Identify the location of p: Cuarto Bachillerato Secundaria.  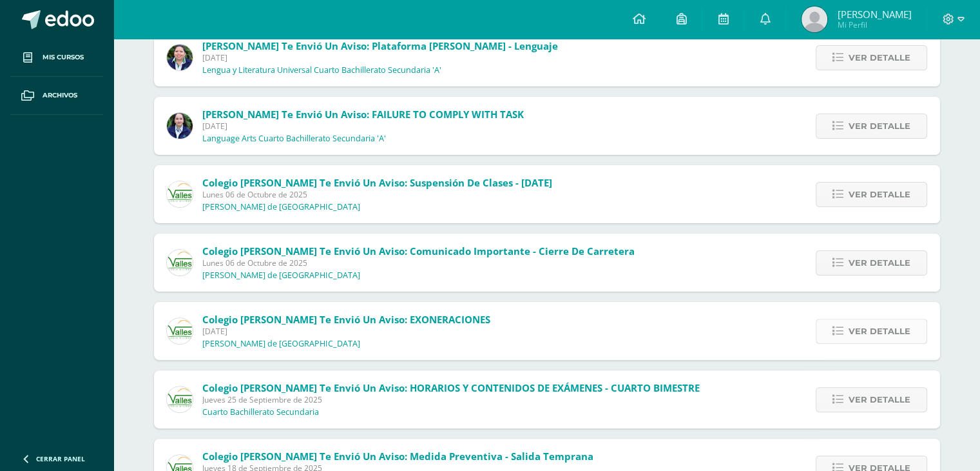
(260, 412).